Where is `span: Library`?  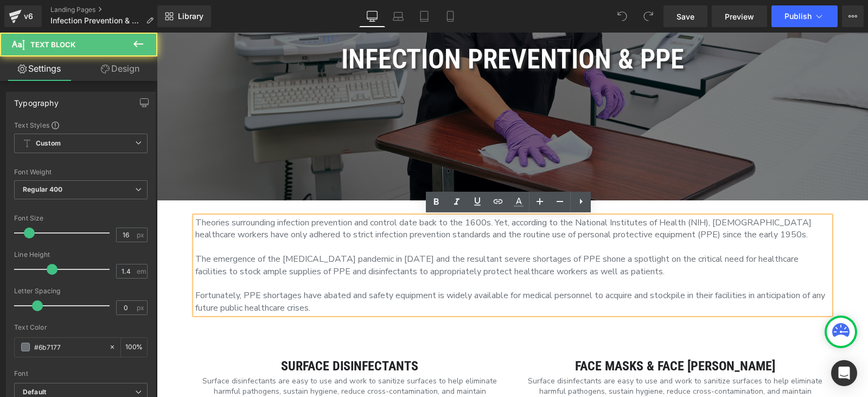 span: Library is located at coordinates (191, 16).